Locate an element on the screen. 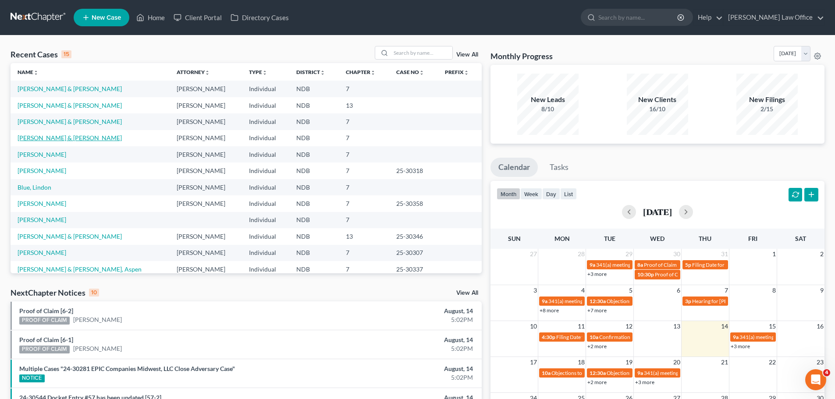  input: Search by name... is located at coordinates (638, 17).